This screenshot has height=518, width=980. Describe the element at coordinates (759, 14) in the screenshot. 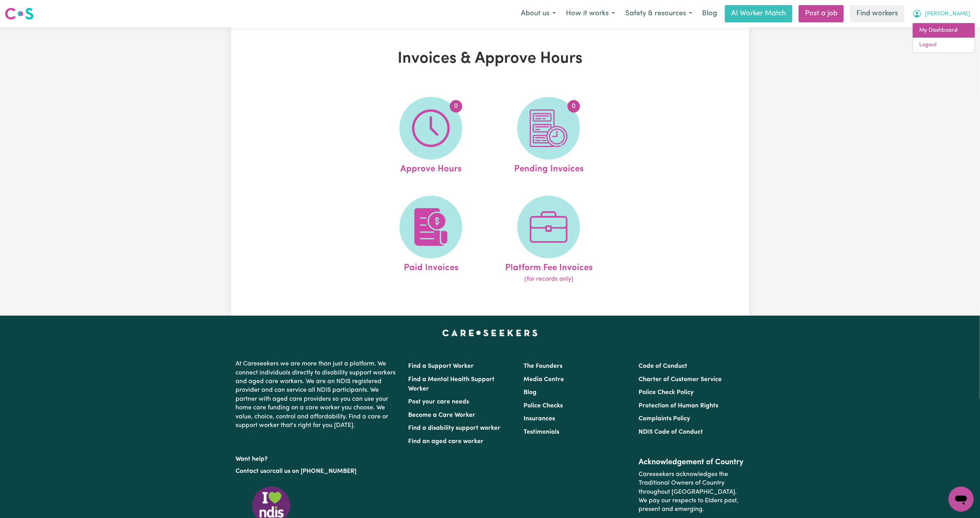

I see `a: AI Worker Match` at that location.